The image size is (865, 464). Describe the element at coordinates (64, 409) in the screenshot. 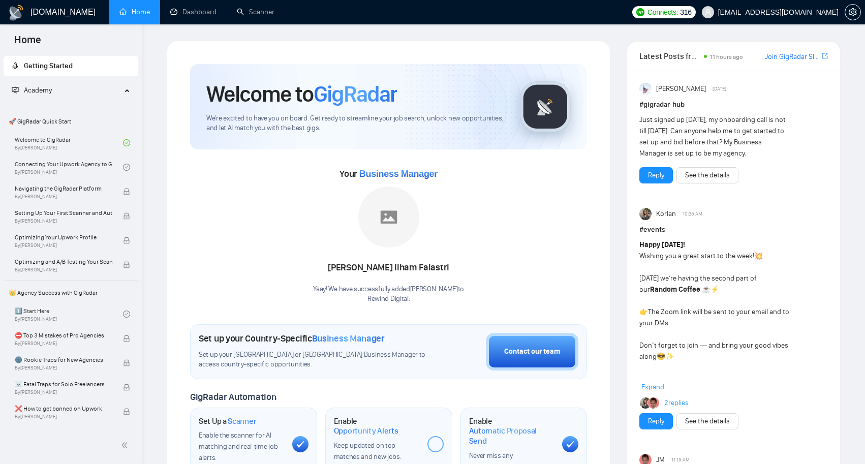

I see `span: ❌ How to get banned on Upwork` at that location.